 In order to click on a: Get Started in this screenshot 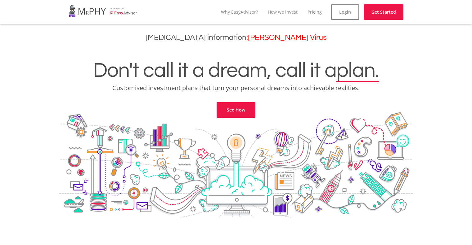, I will do `click(383, 12)`.